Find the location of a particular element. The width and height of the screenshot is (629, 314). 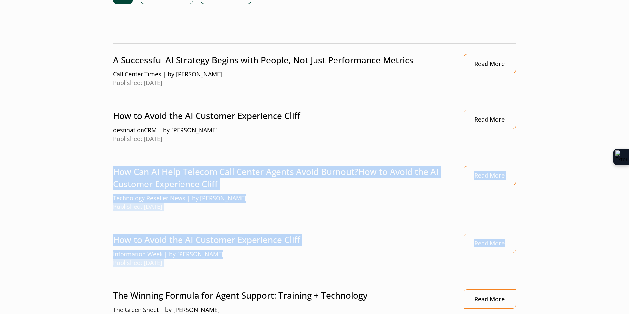

img: Extension Icon is located at coordinates (621, 157).